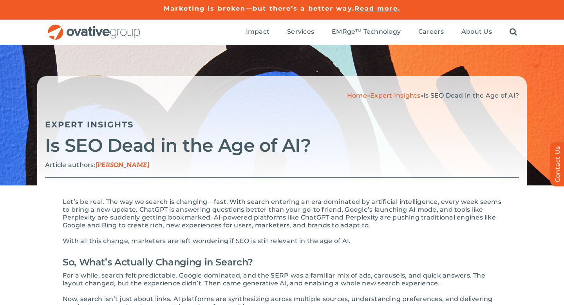 Image resolution: width=564 pixels, height=305 pixels. I want to click on a: EMRge™ Technology, so click(366, 32).